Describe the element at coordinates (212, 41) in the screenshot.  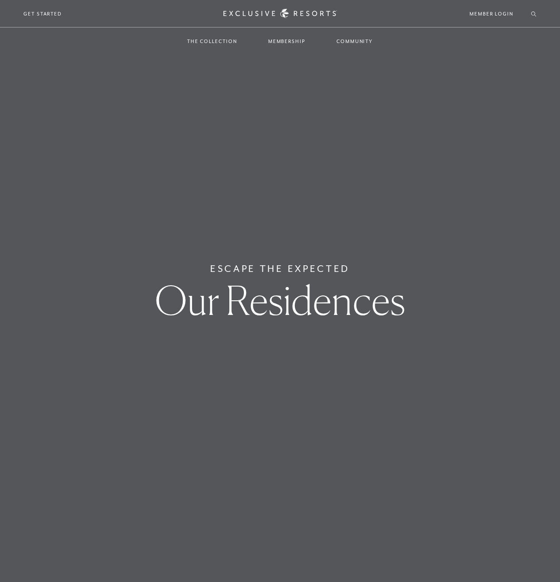
I see `a: The Collection` at that location.